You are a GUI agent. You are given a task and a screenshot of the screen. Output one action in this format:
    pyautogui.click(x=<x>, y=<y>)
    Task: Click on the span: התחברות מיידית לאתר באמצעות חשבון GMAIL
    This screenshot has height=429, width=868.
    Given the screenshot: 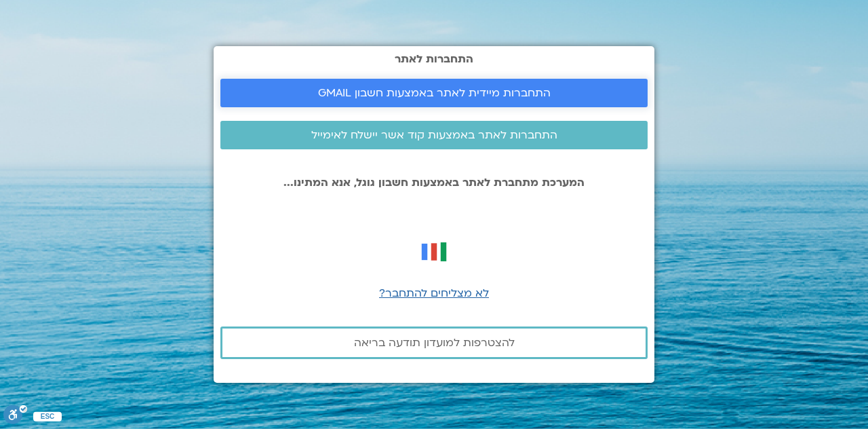 What is the action you would take?
    pyautogui.click(x=434, y=93)
    